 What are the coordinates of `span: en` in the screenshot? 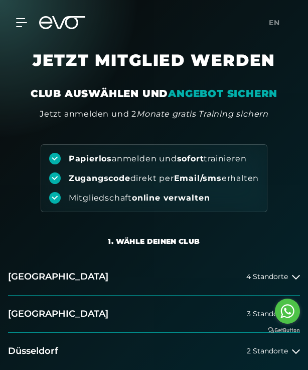 It's located at (275, 23).